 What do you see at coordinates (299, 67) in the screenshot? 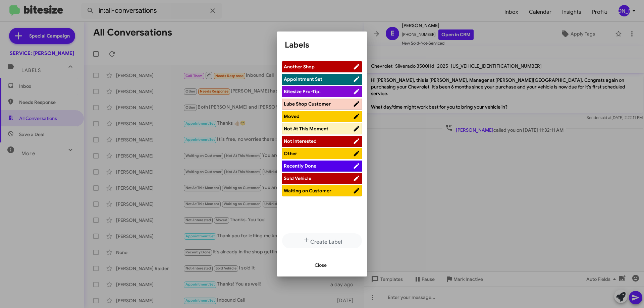
I see `span: Another Shop` at bounding box center [299, 67].